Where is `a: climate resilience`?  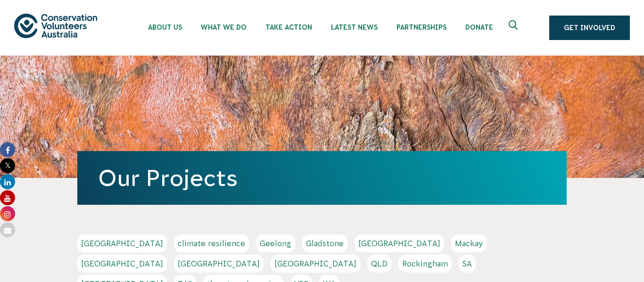 a: climate resilience is located at coordinates (211, 244).